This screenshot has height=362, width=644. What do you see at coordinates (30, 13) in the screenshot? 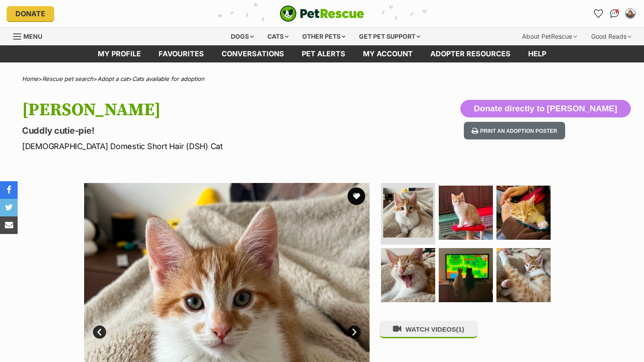
I see `a: Donate` at bounding box center [30, 13].